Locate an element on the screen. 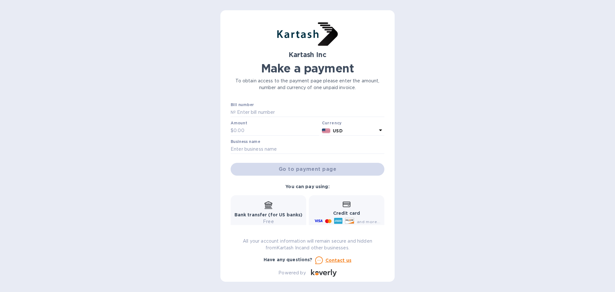  b: You can pay using: is located at coordinates (307, 187).